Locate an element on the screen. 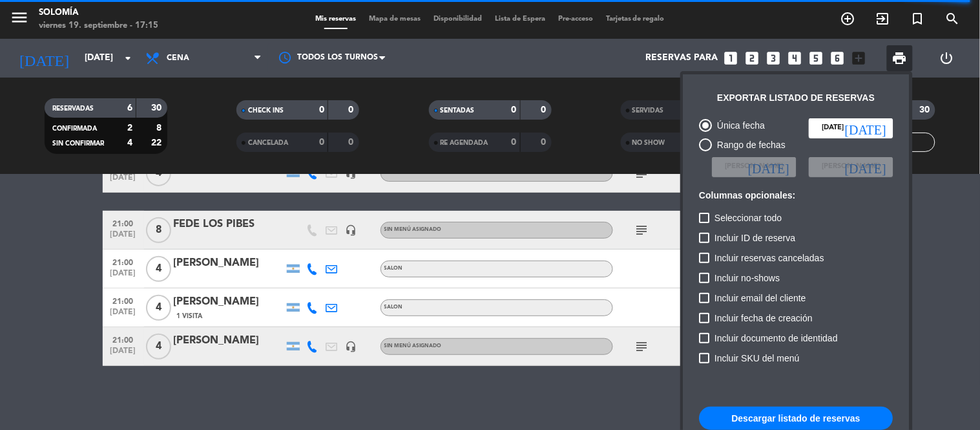  span: Incluir SKU del menú is located at coordinates (758, 358).